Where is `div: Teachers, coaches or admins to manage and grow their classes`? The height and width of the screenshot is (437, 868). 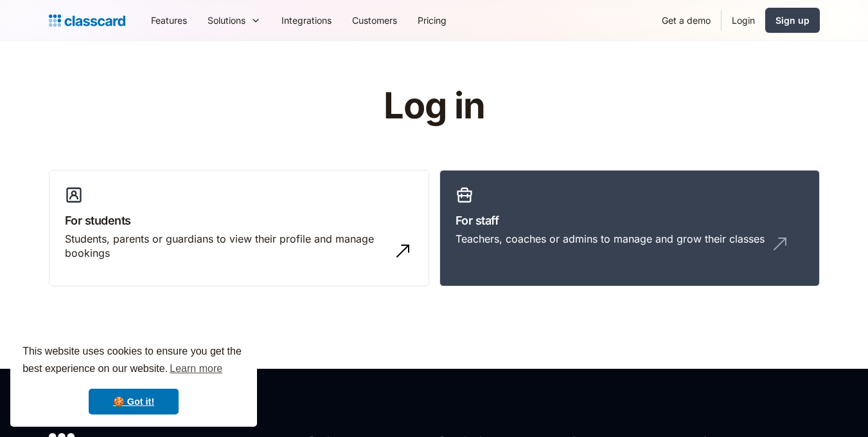
div: Teachers, coaches or admins to manage and grow their classes is located at coordinates (610, 239).